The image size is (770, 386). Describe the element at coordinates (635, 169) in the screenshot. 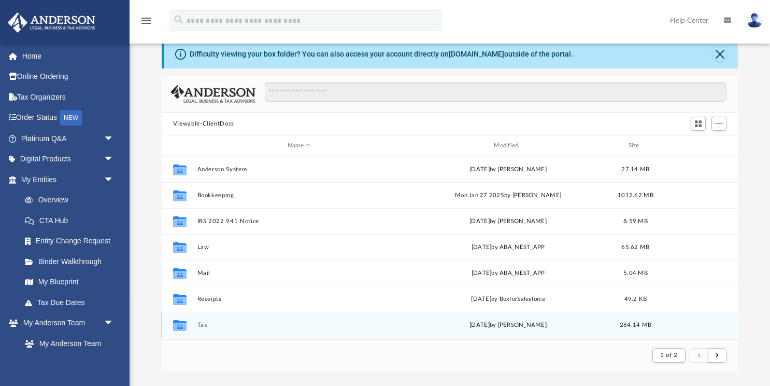

I see `span: 27.14 MB` at that location.